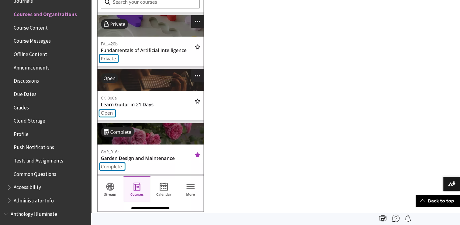 The width and height of the screenshot is (460, 225). Describe the element at coordinates (27, 186) in the screenshot. I see `span: Accessibility` at that location.